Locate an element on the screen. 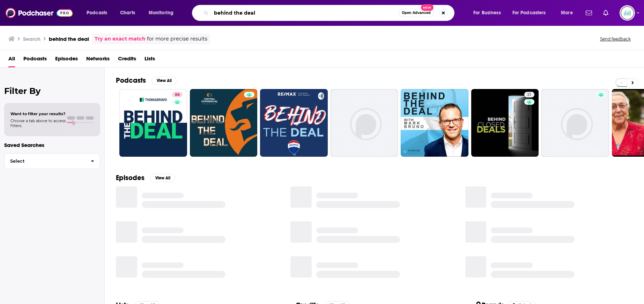  a: Try an exact match is located at coordinates (120, 39).